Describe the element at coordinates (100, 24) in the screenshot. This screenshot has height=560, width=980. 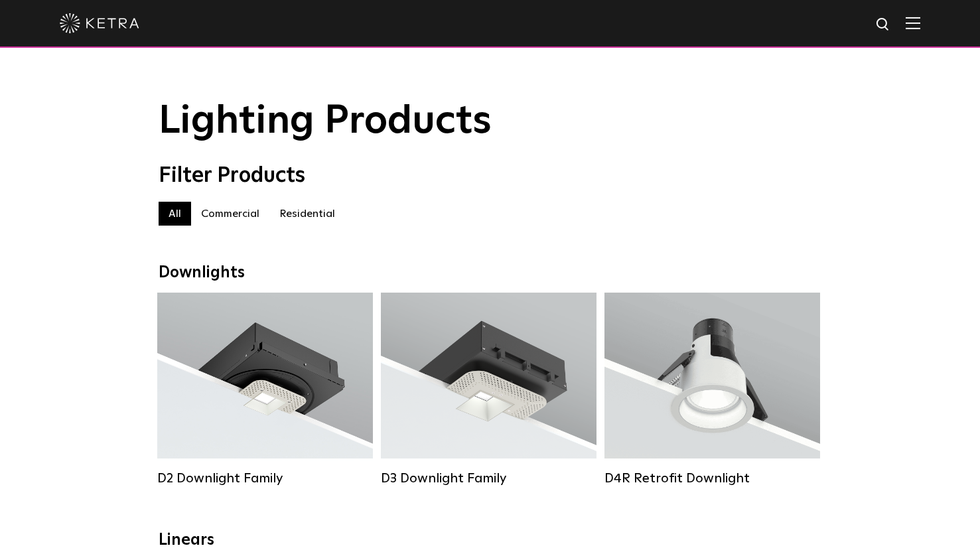
I see `img: ketra-logo-2019-white` at that location.